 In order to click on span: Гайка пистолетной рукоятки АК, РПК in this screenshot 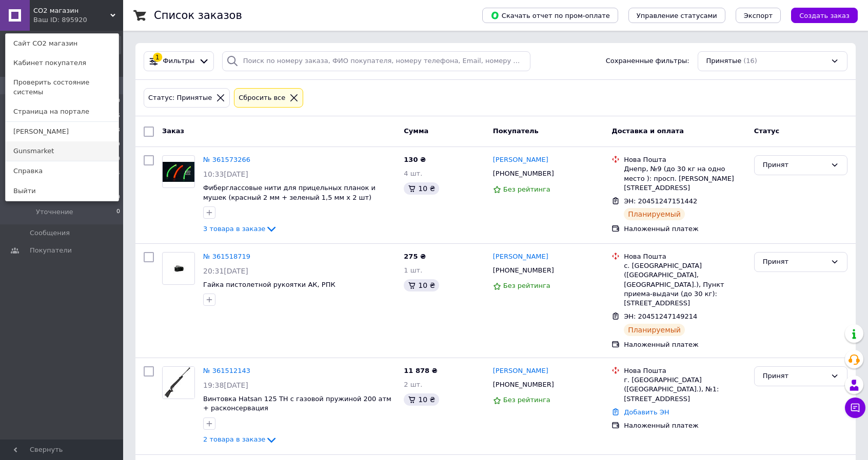, I will do `click(270, 285)`.